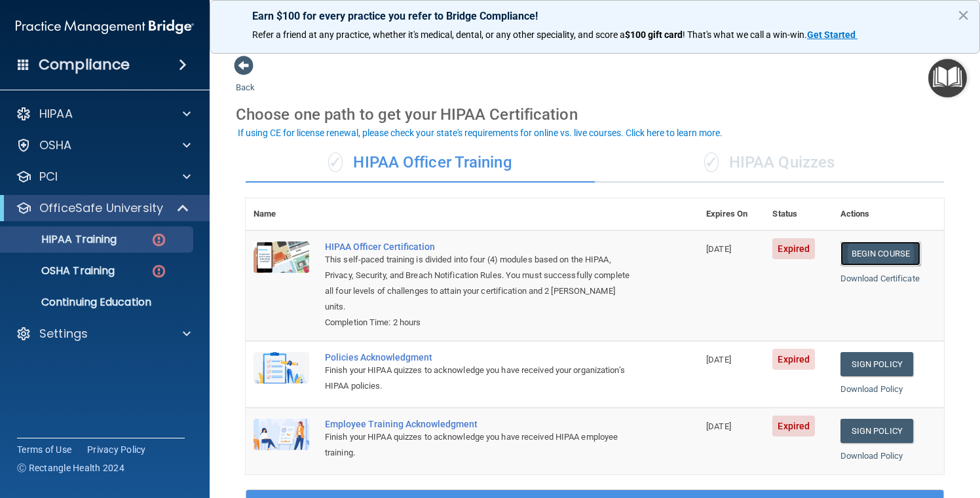 The height and width of the screenshot is (498, 980). What do you see at coordinates (420, 163) in the screenshot?
I see `div: HIPAA Officer Training` at bounding box center [420, 163].